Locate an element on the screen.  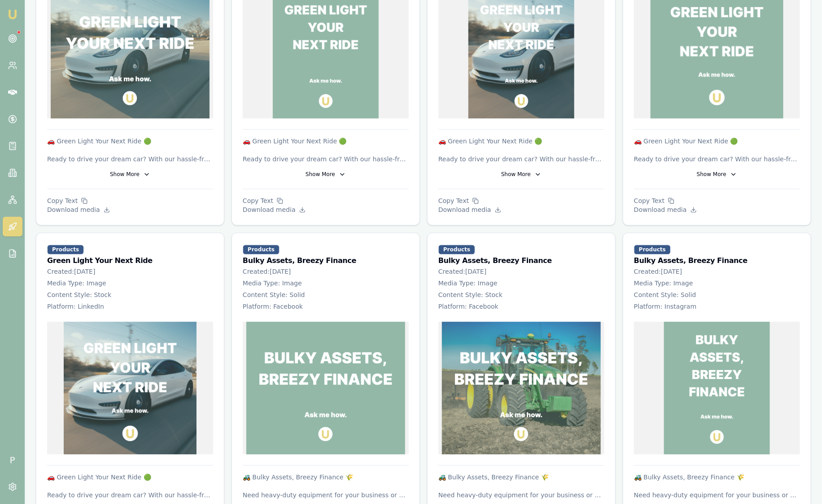
h3: Green Light Your Next Ride is located at coordinates (130, 261).